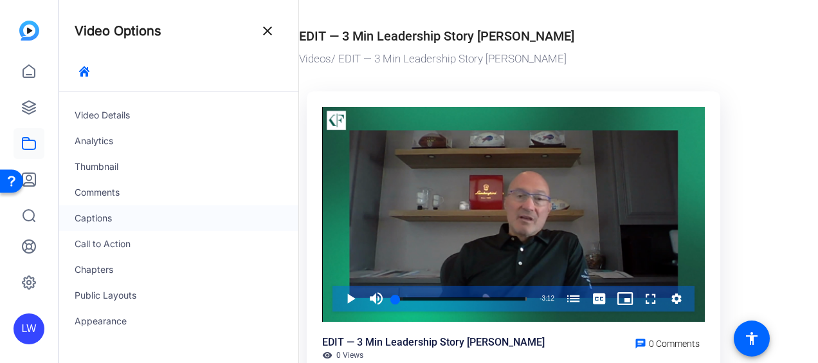 This screenshot has width=818, height=363. What do you see at coordinates (29, 329) in the screenshot?
I see `div: LW` at bounding box center [29, 329].